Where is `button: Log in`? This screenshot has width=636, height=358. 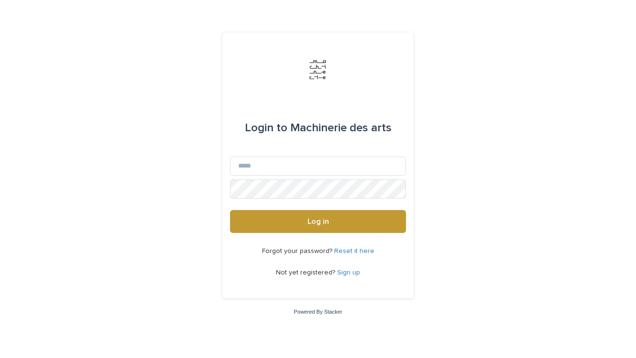
button: Log in is located at coordinates (318, 222).